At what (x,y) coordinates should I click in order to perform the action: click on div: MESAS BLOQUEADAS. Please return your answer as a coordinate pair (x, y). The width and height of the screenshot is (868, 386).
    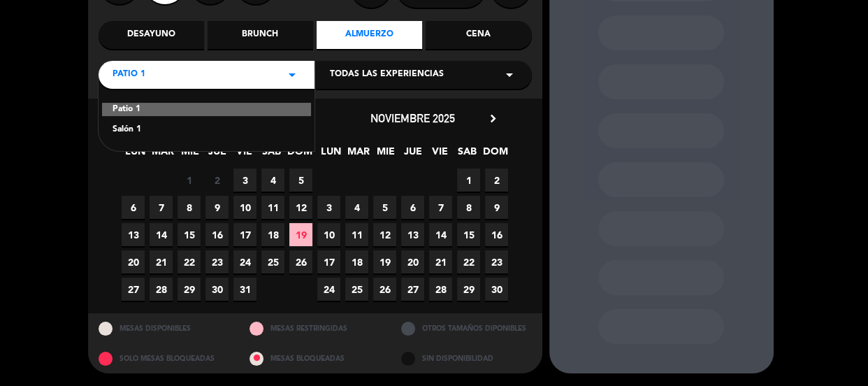
    Looking at the image, I should click on (315, 358).